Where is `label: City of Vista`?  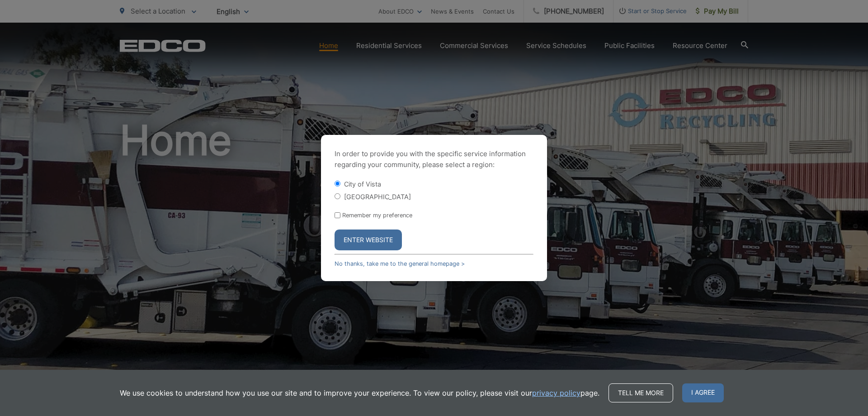
label: City of Vista is located at coordinates (362, 183).